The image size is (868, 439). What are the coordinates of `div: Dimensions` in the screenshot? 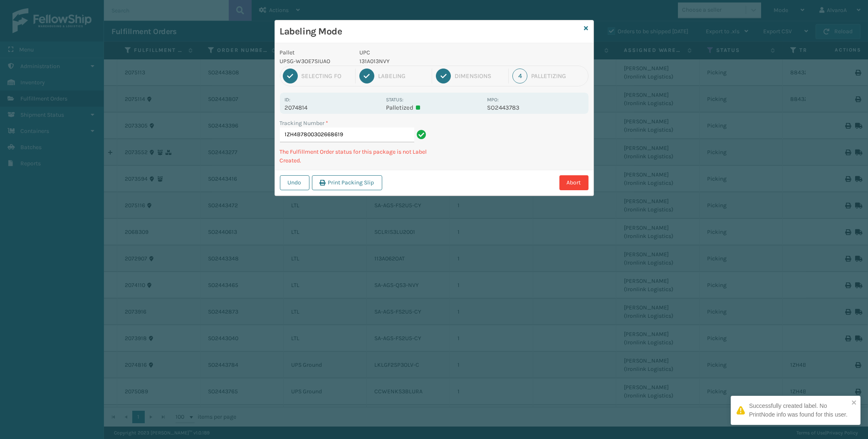 It's located at (479, 76).